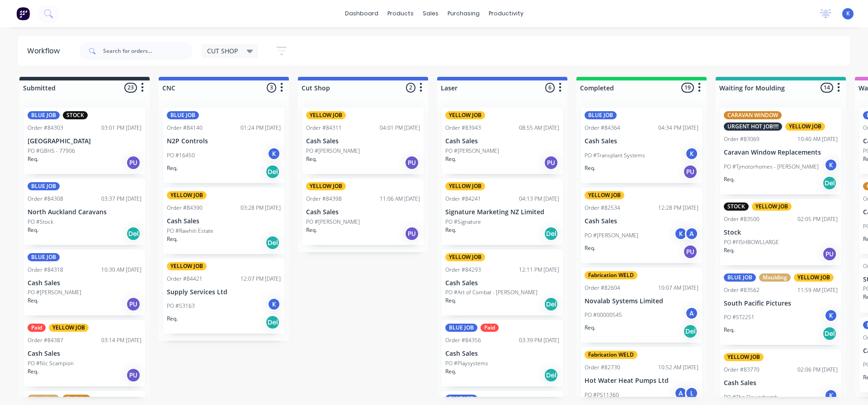  I want to click on p: PO #Nic Scampion, so click(50, 363).